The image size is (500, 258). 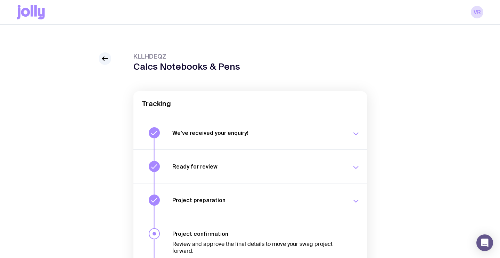 What do you see at coordinates (484, 243) in the screenshot?
I see `div: Open Intercom Messenger` at bounding box center [484, 243].